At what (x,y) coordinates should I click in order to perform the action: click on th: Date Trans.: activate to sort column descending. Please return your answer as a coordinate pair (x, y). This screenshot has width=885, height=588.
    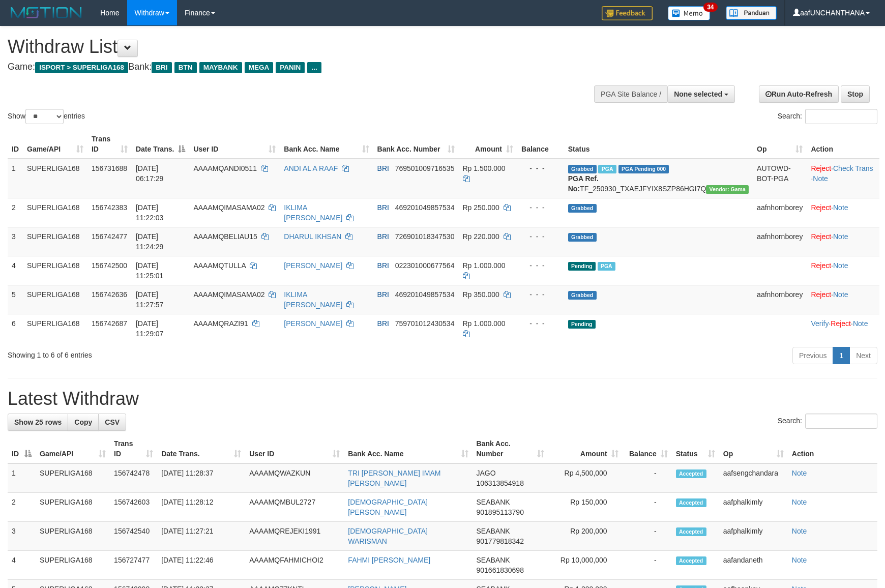
    Looking at the image, I should click on (161, 144).